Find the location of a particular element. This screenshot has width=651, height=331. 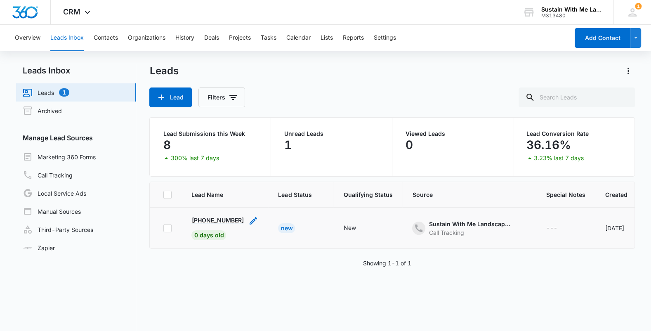

span: Qualifying Status is located at coordinates (368, 194).